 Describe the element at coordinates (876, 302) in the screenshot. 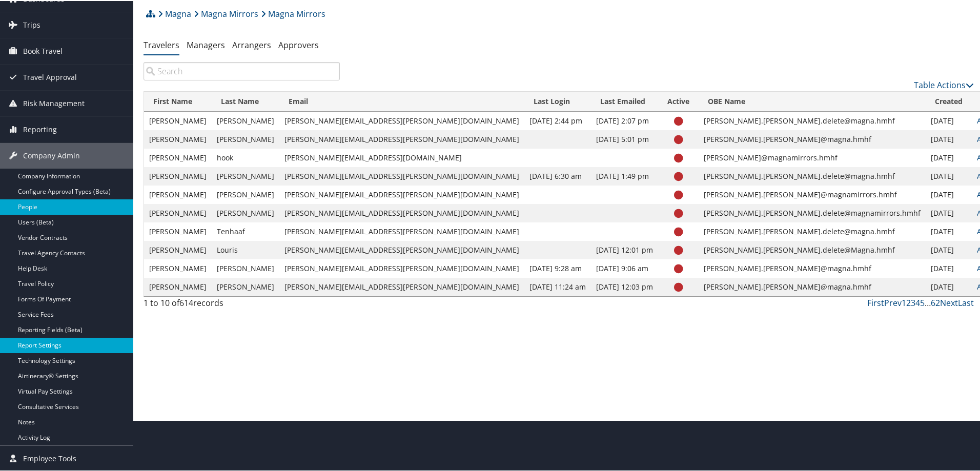

I see `a: First` at that location.